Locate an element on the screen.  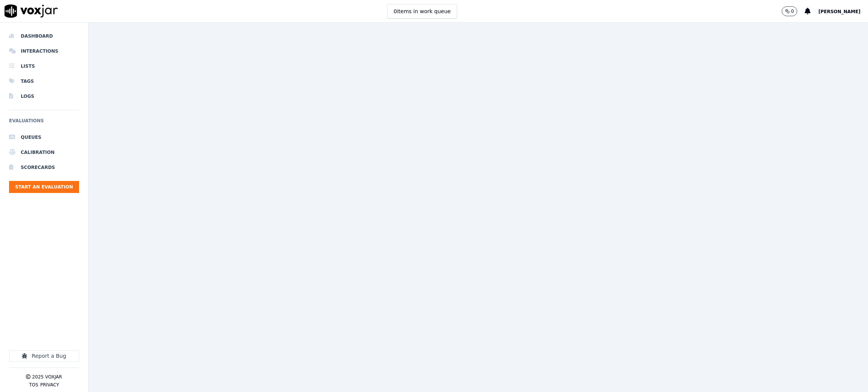
a: Queues is located at coordinates (44, 137).